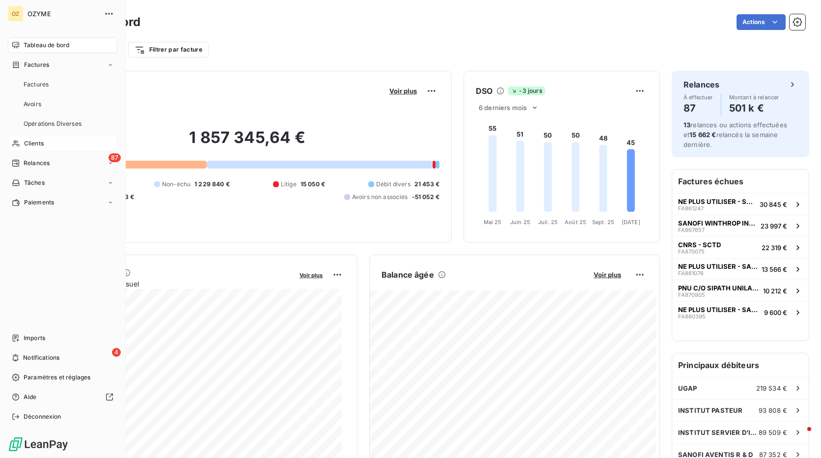 This screenshot has width=821, height=458. I want to click on div: OZ, so click(16, 14).